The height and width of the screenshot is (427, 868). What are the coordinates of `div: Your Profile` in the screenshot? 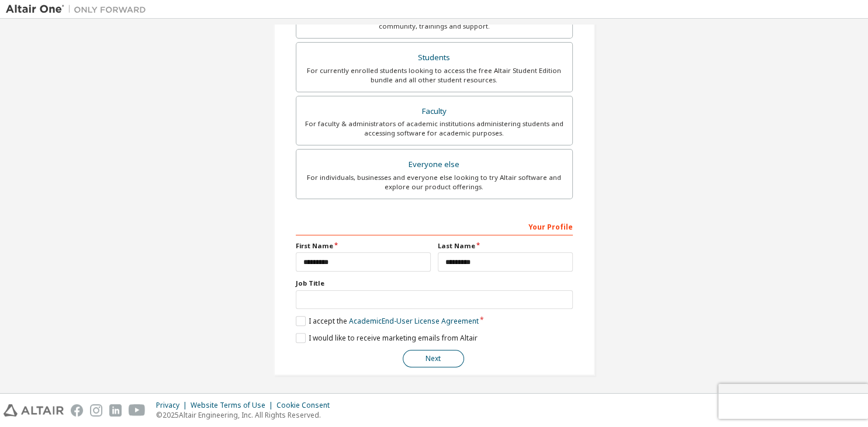 It's located at (435, 226).